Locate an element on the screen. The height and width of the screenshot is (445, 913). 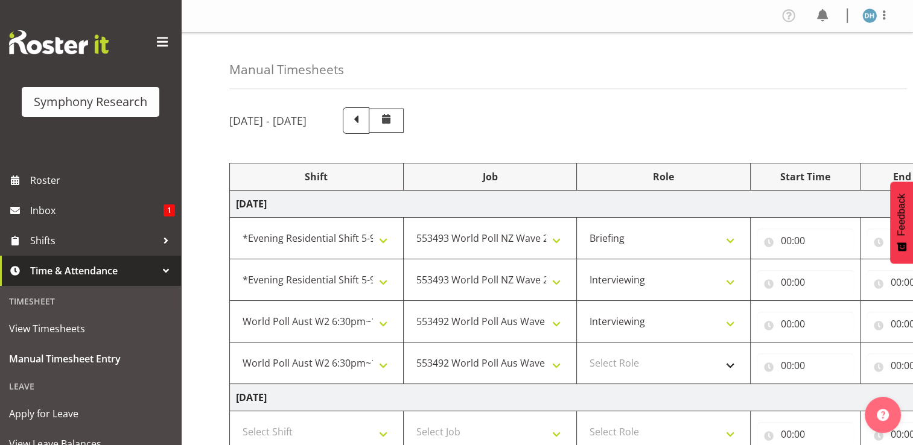
div: Shift is located at coordinates (316, 177).